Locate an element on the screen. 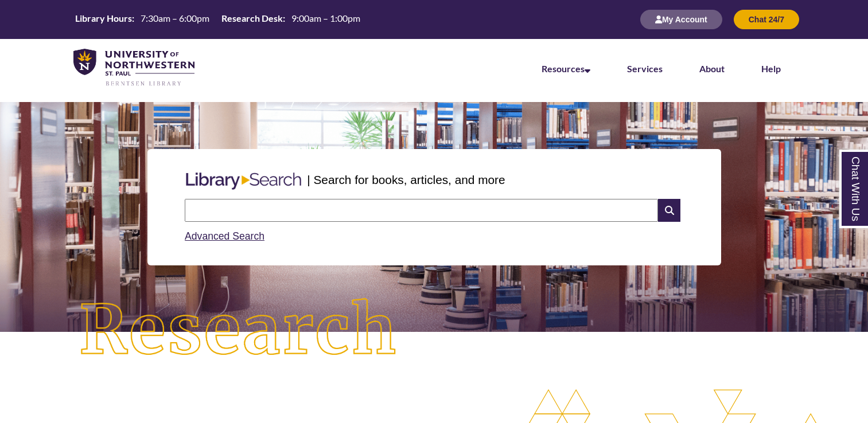  i: Search is located at coordinates (669, 211).